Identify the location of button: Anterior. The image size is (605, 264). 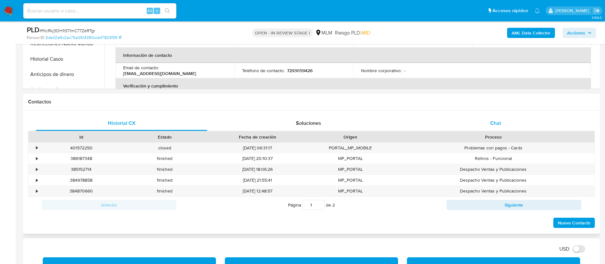
(109, 205).